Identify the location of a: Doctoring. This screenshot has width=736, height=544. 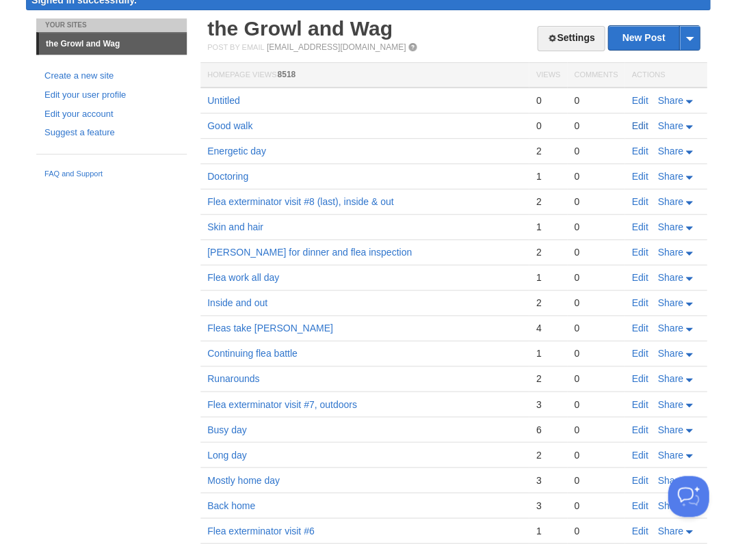
(228, 176).